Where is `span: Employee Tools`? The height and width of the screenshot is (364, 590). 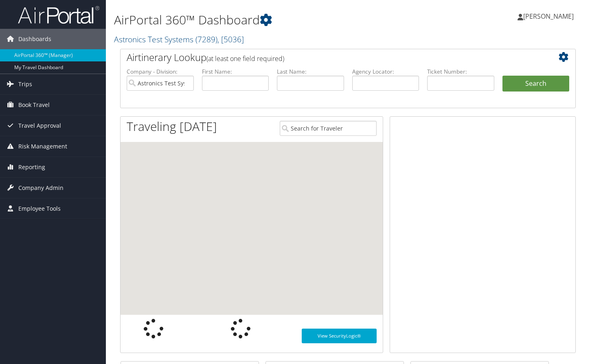 span: Employee Tools is located at coordinates (39, 209).